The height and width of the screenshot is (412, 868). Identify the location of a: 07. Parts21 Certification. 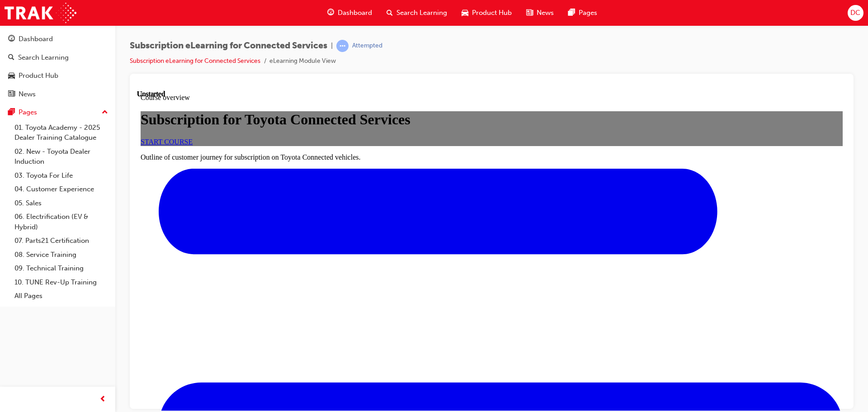
(61, 241).